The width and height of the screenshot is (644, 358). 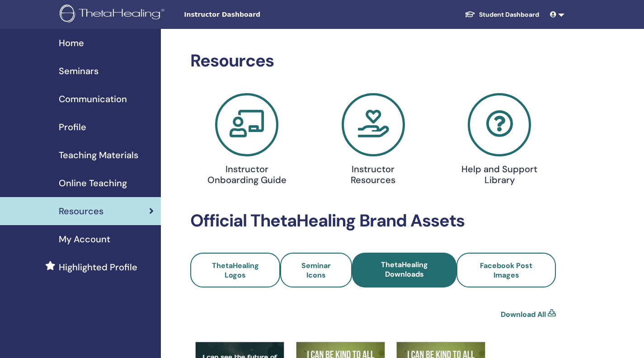 I want to click on a: Student Dashboard, so click(x=502, y=14).